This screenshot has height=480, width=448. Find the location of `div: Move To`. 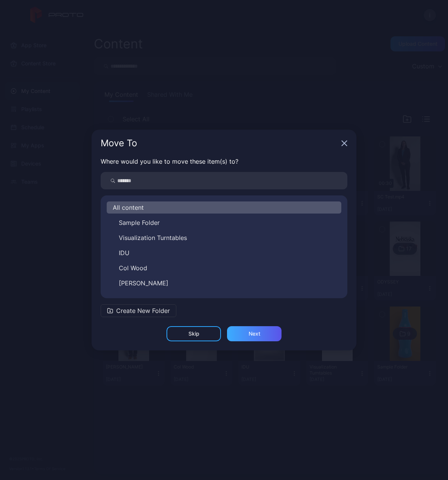

div: Move To is located at coordinates (219, 144).